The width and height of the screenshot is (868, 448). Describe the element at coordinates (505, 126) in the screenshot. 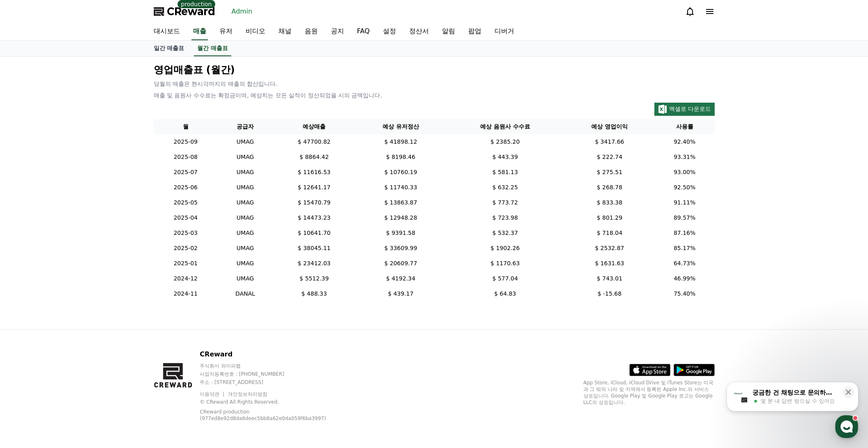

I see `th: 예상 음원사 수수료` at that location.